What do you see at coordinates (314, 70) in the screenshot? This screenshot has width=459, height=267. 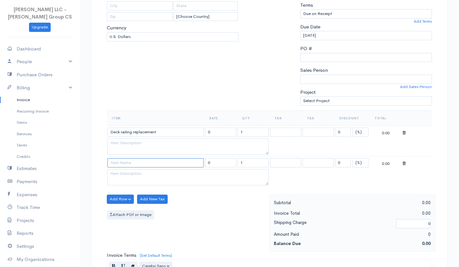 I see `label: Sales Person` at bounding box center [314, 70].